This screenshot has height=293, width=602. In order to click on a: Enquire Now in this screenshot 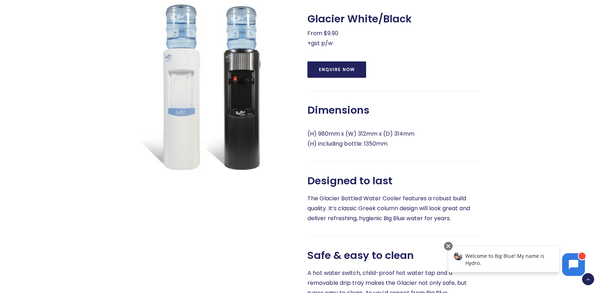, I will do `click(337, 70)`.